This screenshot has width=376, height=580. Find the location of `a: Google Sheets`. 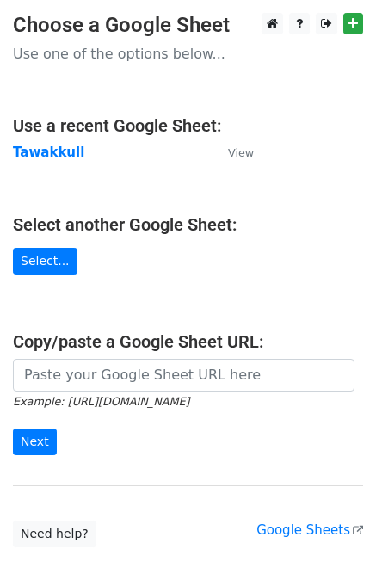

a: Google Sheets is located at coordinates (310, 530).